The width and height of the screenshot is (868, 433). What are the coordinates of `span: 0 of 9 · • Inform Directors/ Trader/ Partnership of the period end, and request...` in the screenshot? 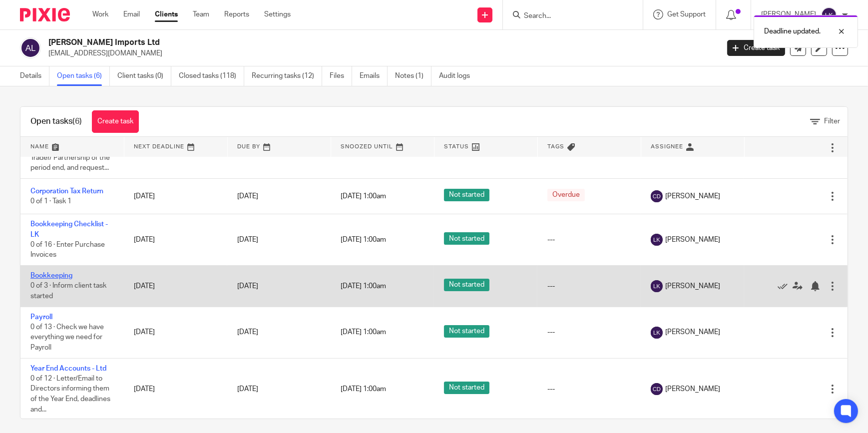 It's located at (71, 158).